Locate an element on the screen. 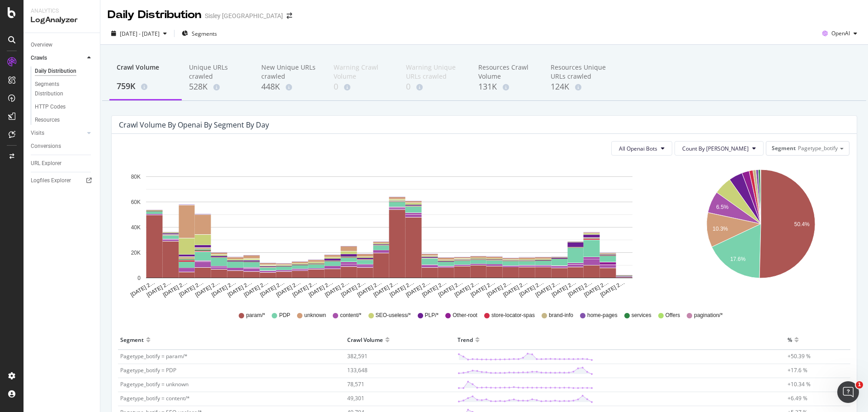 The image size is (868, 412). div: Unique URLs crawled is located at coordinates (218, 72).